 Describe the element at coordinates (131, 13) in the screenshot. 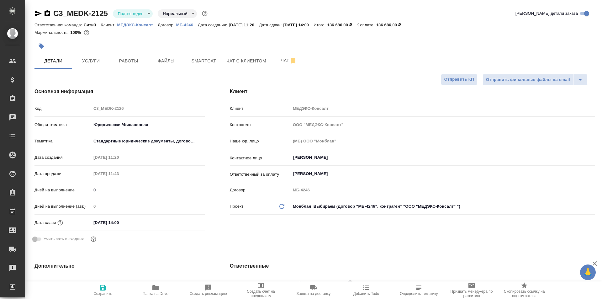

I see `button: Подтвержден` at that location.